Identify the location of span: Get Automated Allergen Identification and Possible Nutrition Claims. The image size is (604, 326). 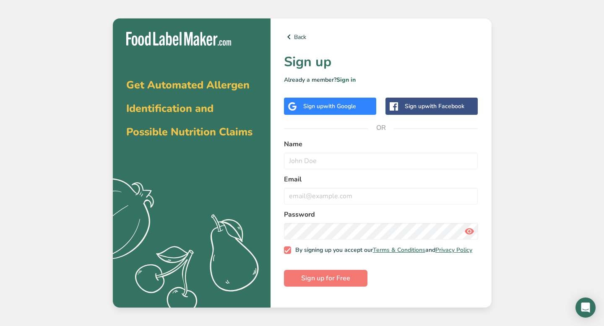
(189, 109).